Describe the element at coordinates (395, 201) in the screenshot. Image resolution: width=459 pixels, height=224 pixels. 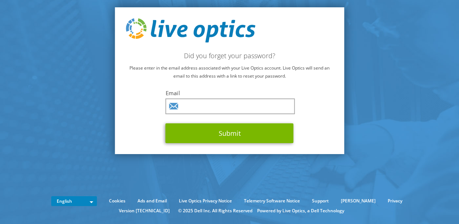
I see `a: Privacy` at that location.